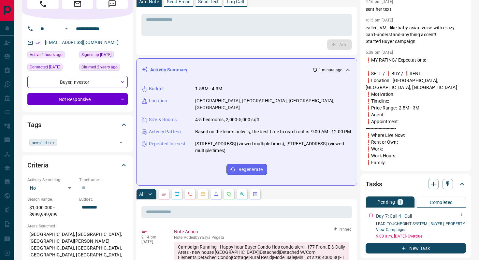 This screenshot has height=260, width=479. I want to click on svg: Calls, so click(190, 194).